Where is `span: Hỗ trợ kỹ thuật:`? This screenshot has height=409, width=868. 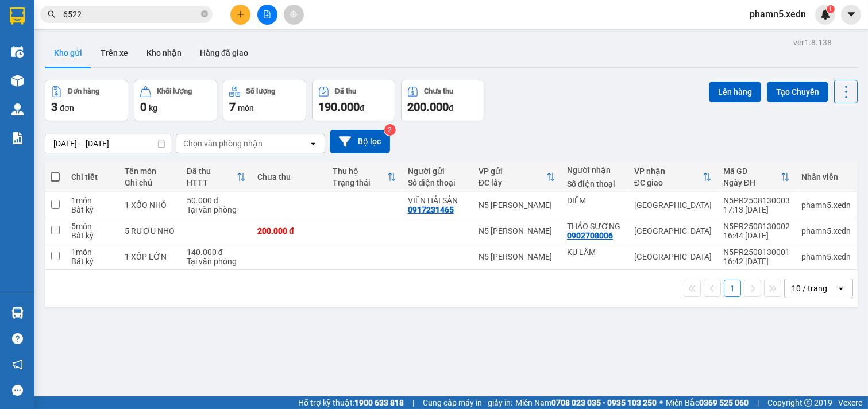 span: Hỗ trợ kỹ thuật: is located at coordinates (351, 403).